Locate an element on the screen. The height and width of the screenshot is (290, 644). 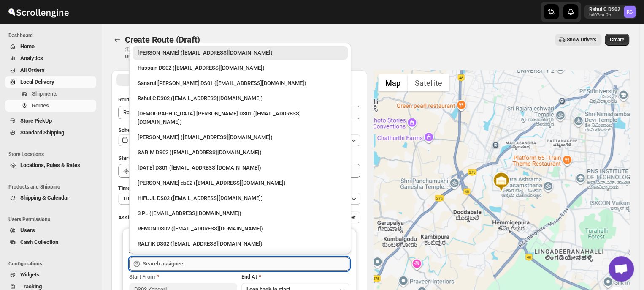
span: Standard Shipping is located at coordinates (42, 132).